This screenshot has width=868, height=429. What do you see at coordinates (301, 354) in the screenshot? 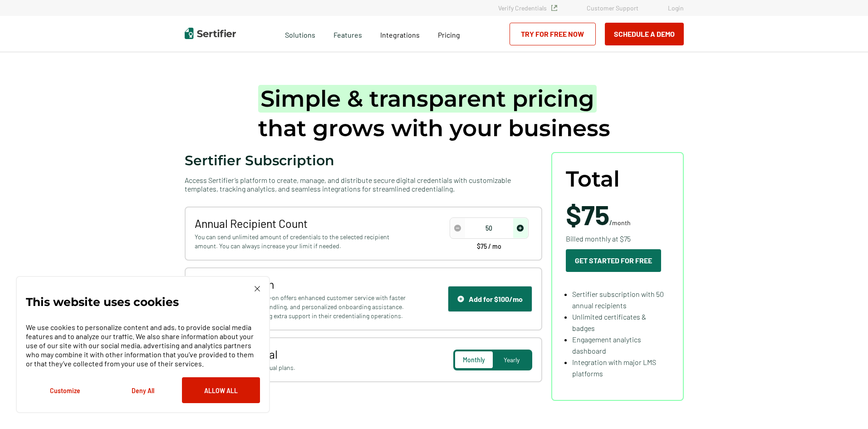
I see `span: Payment Interval` at bounding box center [301, 354].